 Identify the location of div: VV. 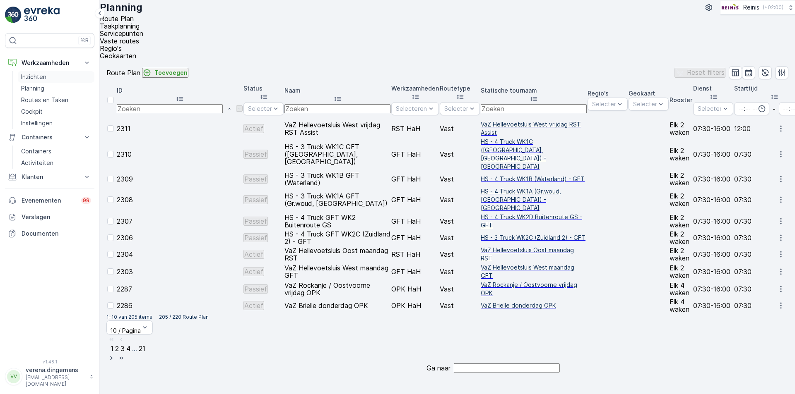
(14, 377).